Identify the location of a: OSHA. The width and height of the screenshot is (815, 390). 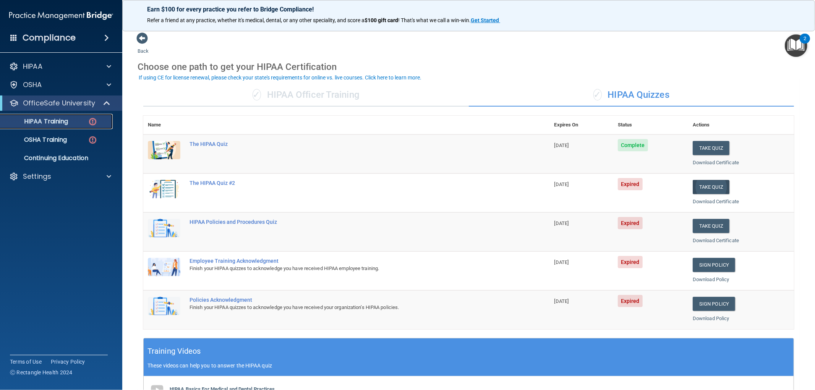
(60, 85).